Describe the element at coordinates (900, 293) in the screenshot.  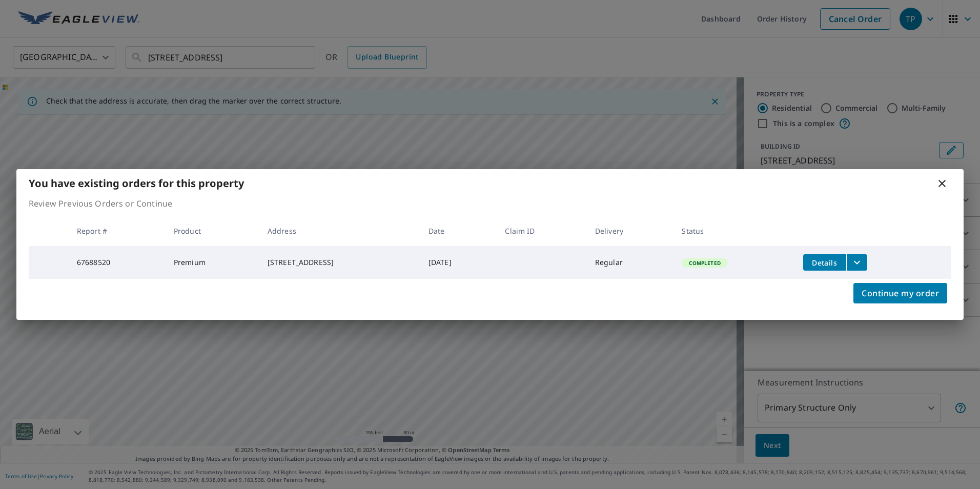
I see `span: Continue my order` at that location.